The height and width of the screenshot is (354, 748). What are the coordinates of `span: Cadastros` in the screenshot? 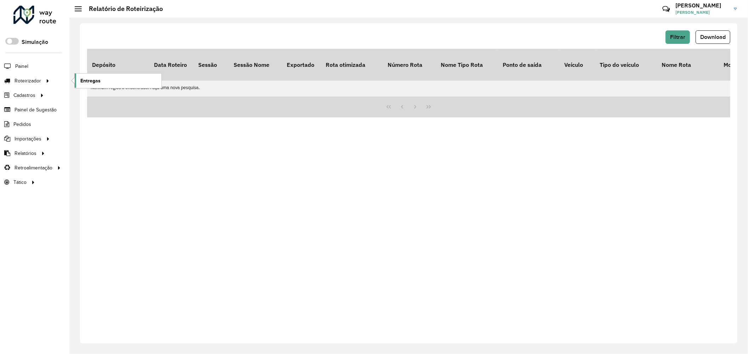 It's located at (24, 95).